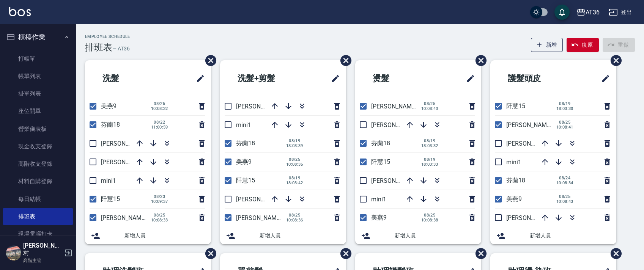 Image resolution: width=644 pixels, height=270 pixels. What do you see at coordinates (396, 78) in the screenshot?
I see `h2: 燙髮` at bounding box center [396, 78].